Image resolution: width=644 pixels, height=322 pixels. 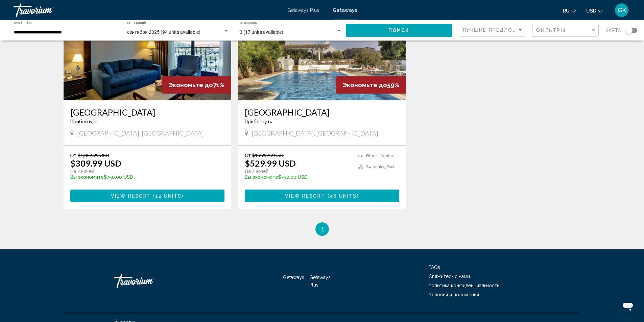 What do you see at coordinates (565, 30) in the screenshot?
I see `button: Filter` at bounding box center [565, 30].